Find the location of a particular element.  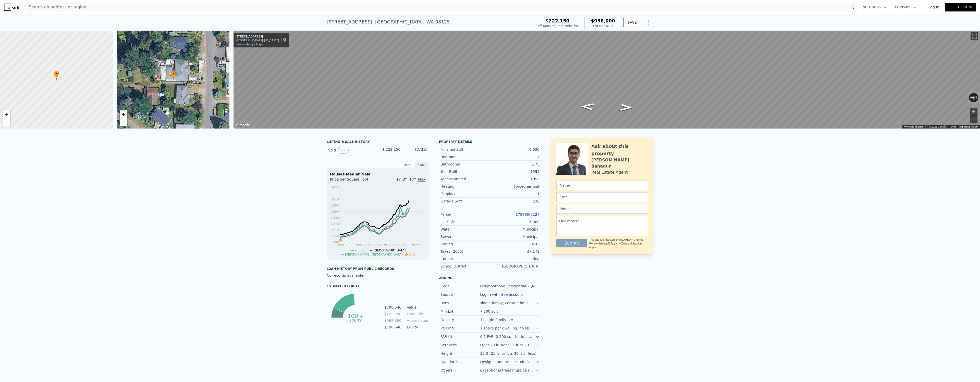

div: 6,900 is located at coordinates (515, 222).